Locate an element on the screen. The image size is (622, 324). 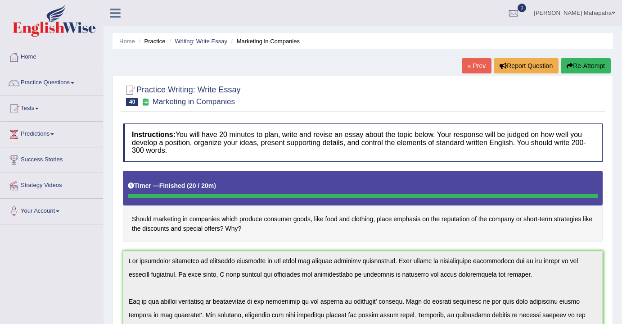
a: Success Stories is located at coordinates (52, 158).